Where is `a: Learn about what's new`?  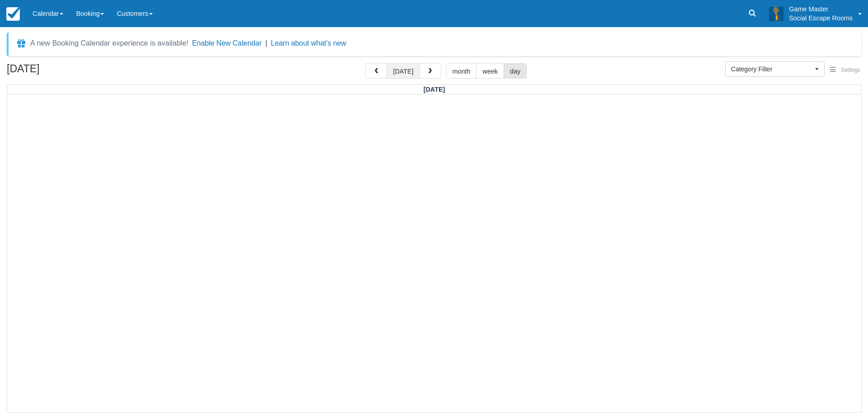 a: Learn about what's new is located at coordinates (308, 43).